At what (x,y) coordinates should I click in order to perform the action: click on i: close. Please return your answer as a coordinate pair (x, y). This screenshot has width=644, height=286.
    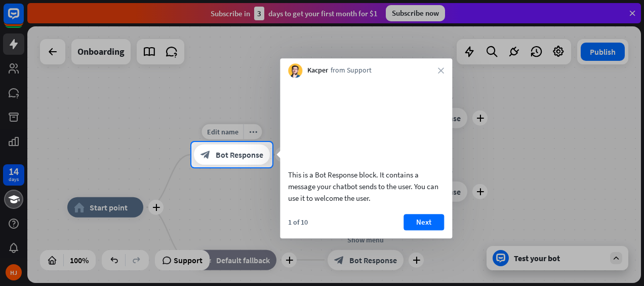
    Looking at the image, I should click on (441, 71).